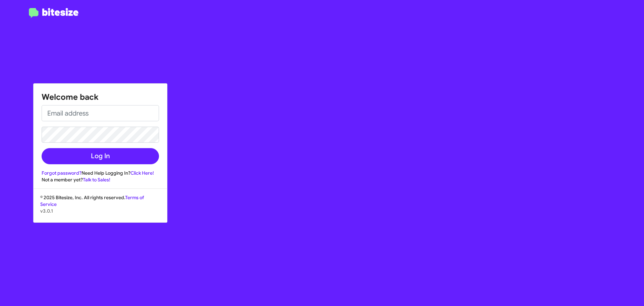  Describe the element at coordinates (100, 97) in the screenshot. I see `h1: Welcome back` at that location.